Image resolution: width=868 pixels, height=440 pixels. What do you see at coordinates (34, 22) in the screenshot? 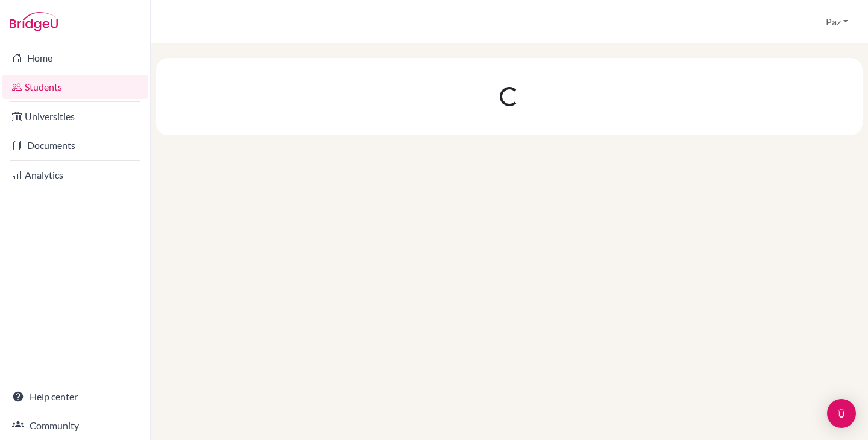
I see `img: Bridge-U` at bounding box center [34, 22].